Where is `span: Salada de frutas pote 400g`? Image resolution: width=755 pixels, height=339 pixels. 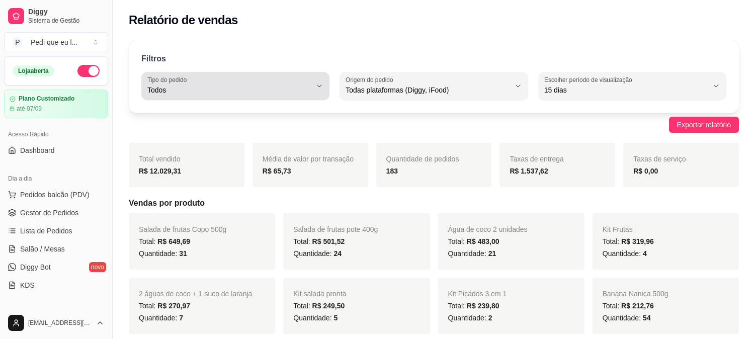 span: Salada de frutas pote 400g is located at coordinates (336, 229).